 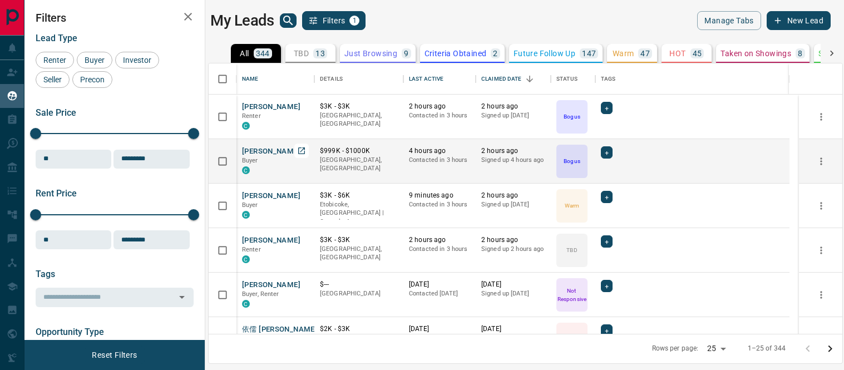 What do you see at coordinates (320, 53) in the screenshot?
I see `p: 13` at bounding box center [320, 53].